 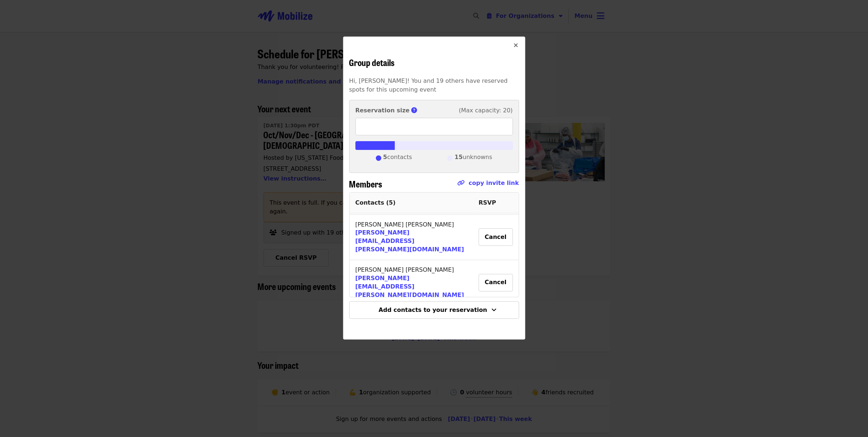 What do you see at coordinates (414, 110) in the screenshot?
I see `i: circle-question icon` at bounding box center [414, 110].